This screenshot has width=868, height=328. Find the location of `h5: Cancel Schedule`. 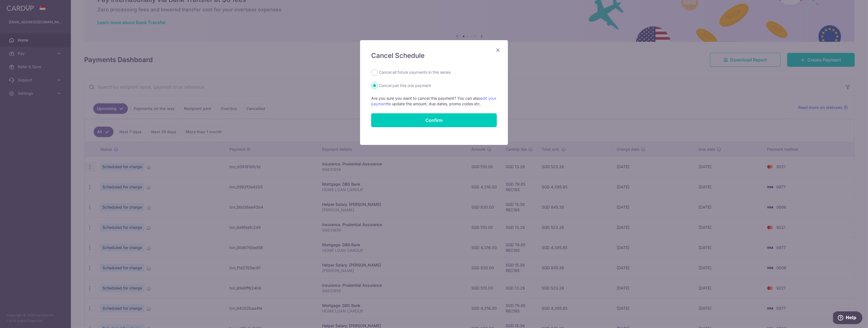

h5: Cancel Schedule is located at coordinates (434, 56).